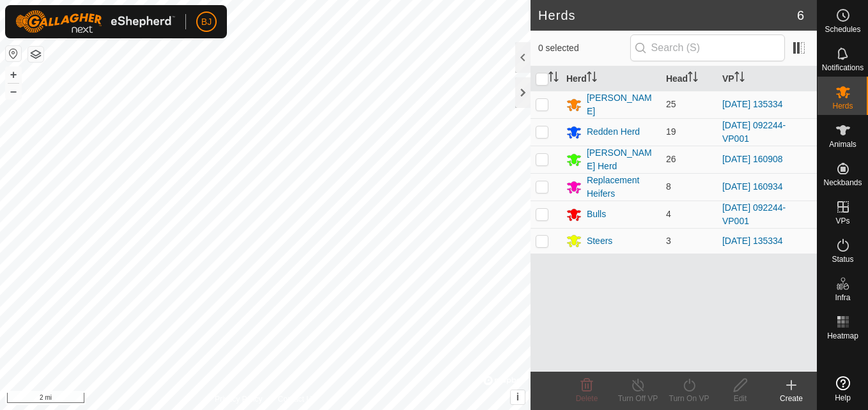  I want to click on span: 0 selected, so click(584, 48).